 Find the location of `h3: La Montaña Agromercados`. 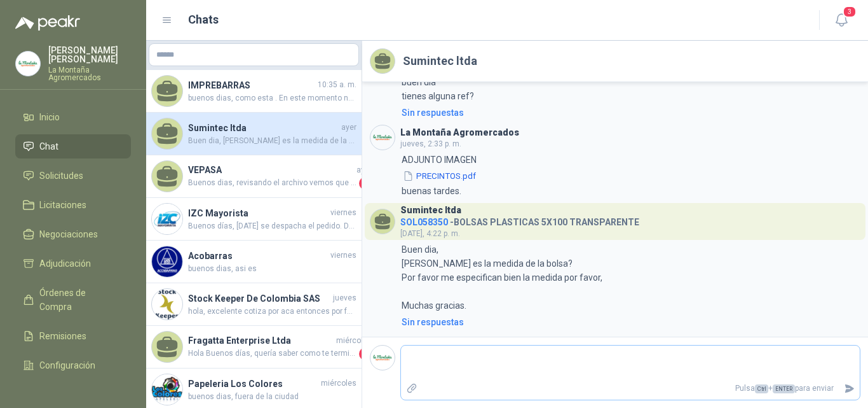

h3: La Montaña Agromercados is located at coordinates (460, 132).